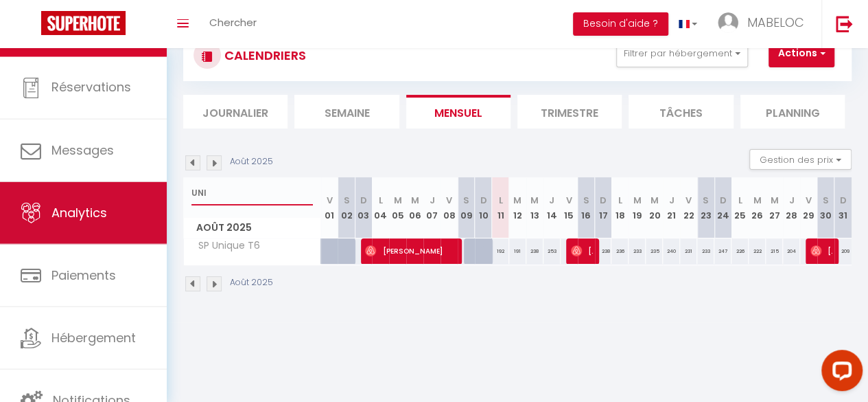 The height and width of the screenshot is (402, 868). I want to click on span: Paiements, so click(83, 275).